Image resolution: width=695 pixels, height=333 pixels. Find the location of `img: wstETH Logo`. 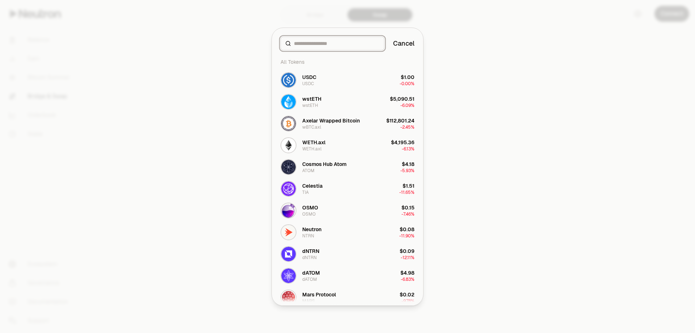

img: wstETH Logo is located at coordinates (289, 102).